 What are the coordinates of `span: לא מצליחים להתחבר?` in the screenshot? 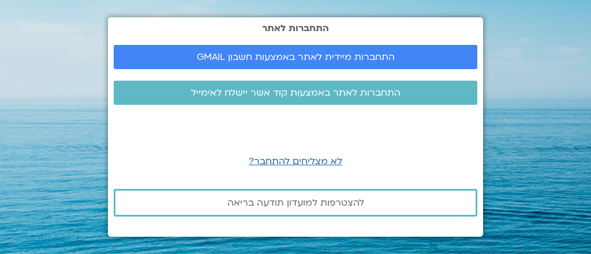 It's located at (295, 161).